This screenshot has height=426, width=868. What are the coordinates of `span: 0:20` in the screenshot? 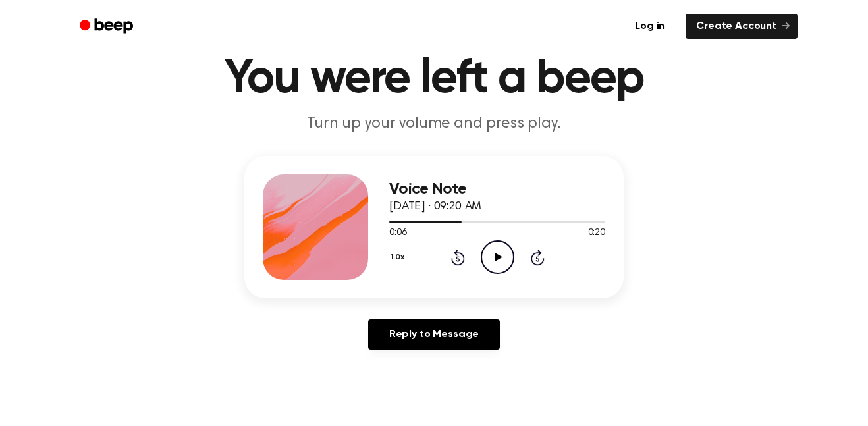 It's located at (596, 233).